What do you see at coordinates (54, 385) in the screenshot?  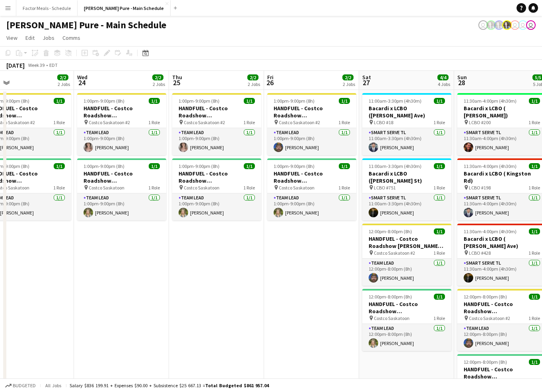 I see `span: All jobs` at bounding box center [54, 385].